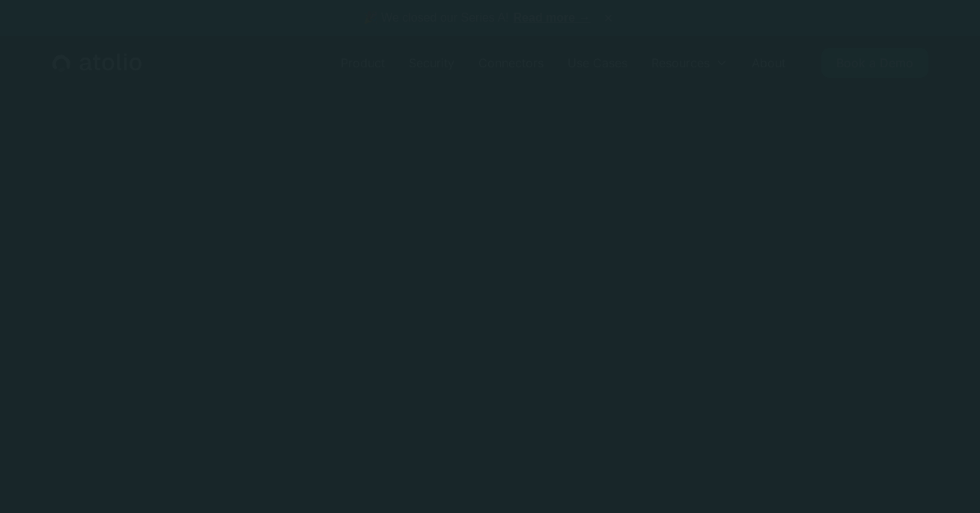  Describe the element at coordinates (96, 63) in the screenshot. I see `a: home` at that location.